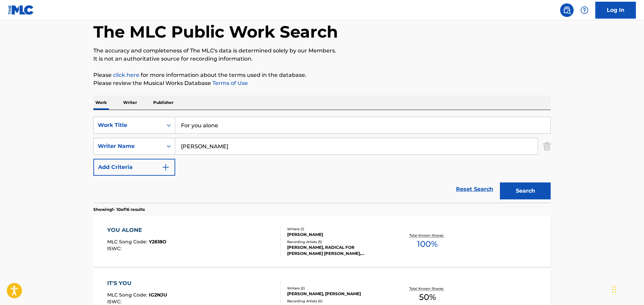 The image size is (644, 305). What do you see at coordinates (166, 167) in the screenshot?
I see `img: 9d2ae6d4665cec9f34b9.svg` at bounding box center [166, 167].